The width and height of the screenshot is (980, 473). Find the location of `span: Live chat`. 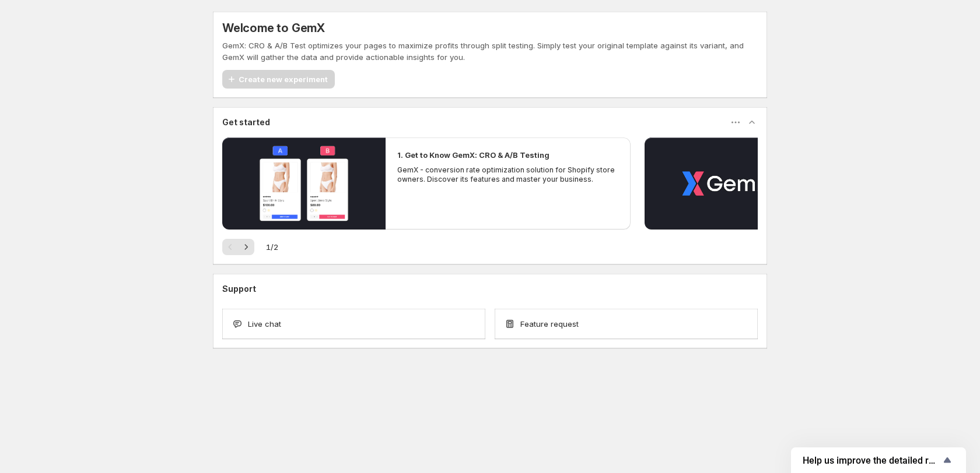

span: Live chat is located at coordinates (264, 324).